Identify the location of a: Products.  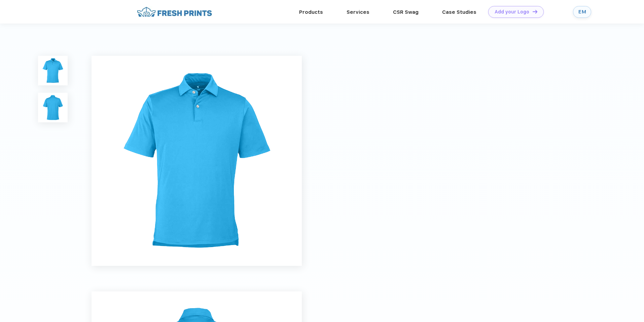
(311, 12).